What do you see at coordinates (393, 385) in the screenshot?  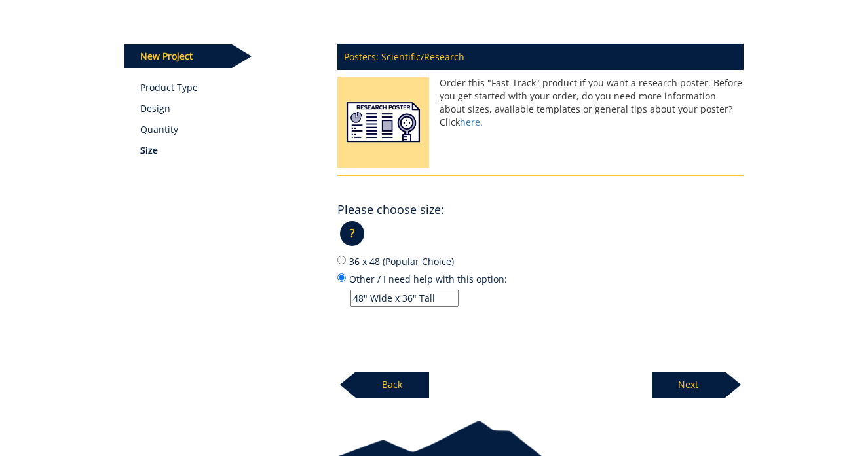 I see `p: Back` at bounding box center [393, 385].